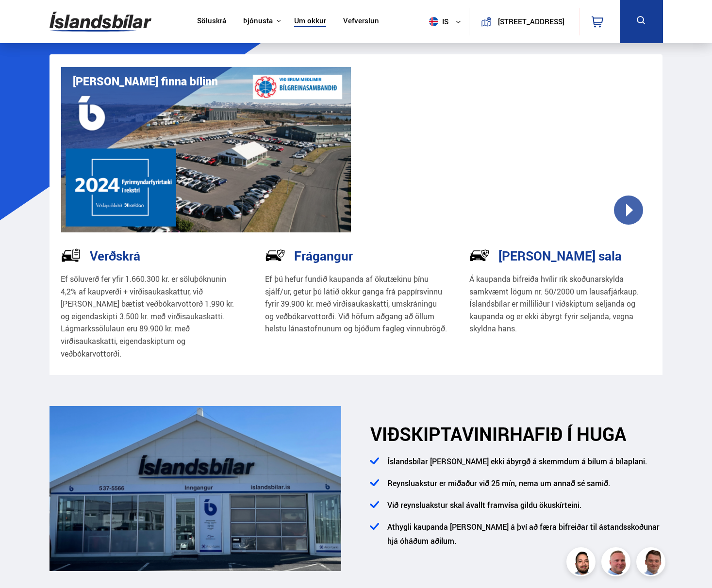 The width and height of the screenshot is (712, 588). What do you see at coordinates (522, 509) in the screenshot?
I see `li: Við reynsluakstur skal ávallt framvísa gildu ökuskírteini.` at bounding box center [522, 509].